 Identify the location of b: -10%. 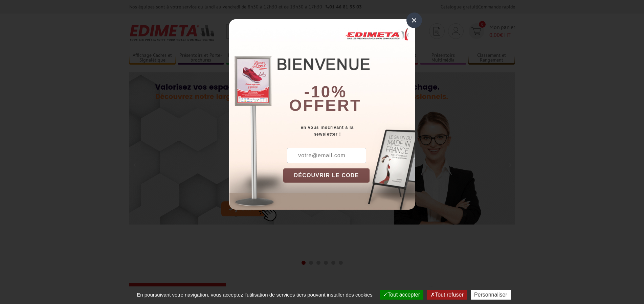
(326, 92).